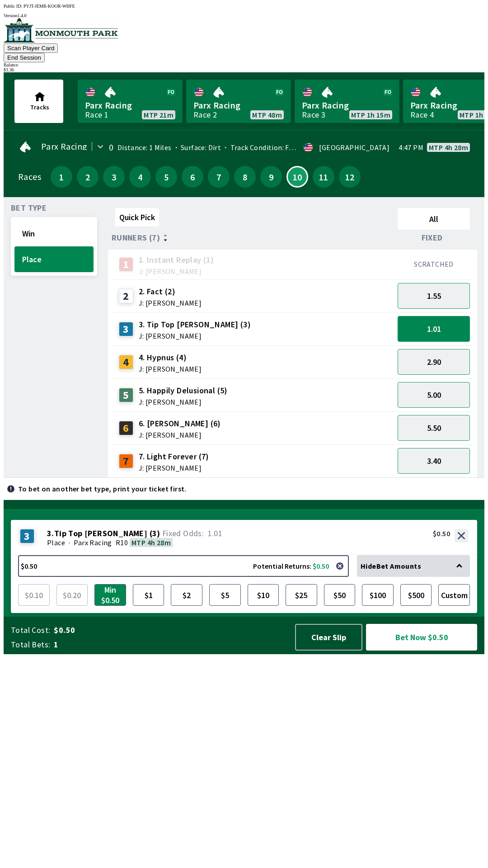 This screenshot has width=488, height=868. I want to click on span: 11, so click(323, 177).